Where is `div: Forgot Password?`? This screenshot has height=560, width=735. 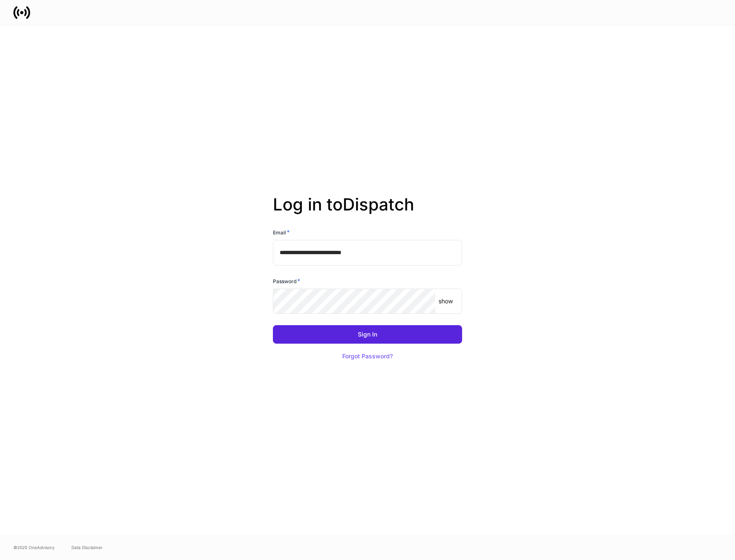 div: Forgot Password? is located at coordinates (368, 356).